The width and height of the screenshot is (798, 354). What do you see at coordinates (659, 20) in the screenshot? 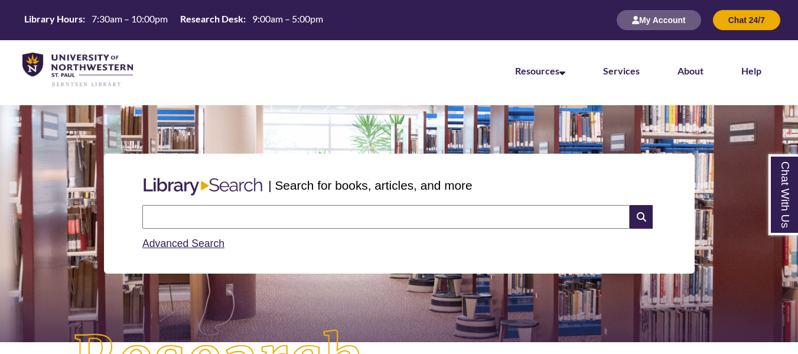
I see `button: My Account` at bounding box center [659, 20].